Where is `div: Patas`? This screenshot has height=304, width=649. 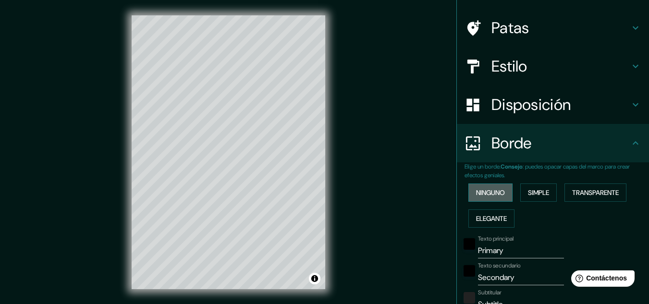
div: Patas is located at coordinates (553, 28).